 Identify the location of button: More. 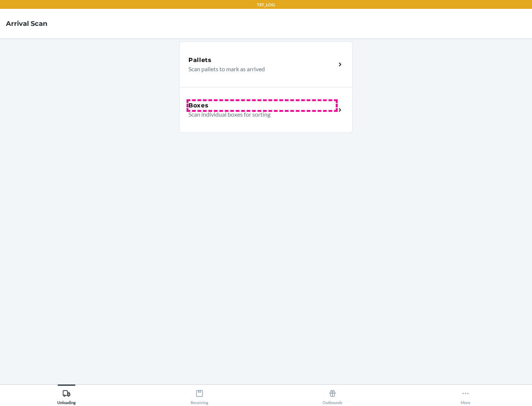
(466, 395).